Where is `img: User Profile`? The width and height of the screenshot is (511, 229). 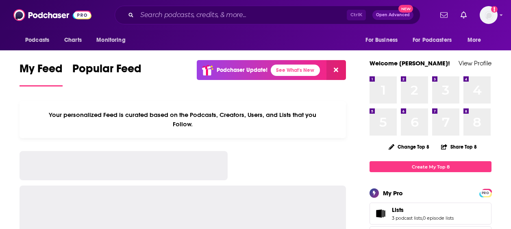 img: User Profile is located at coordinates (489, 15).